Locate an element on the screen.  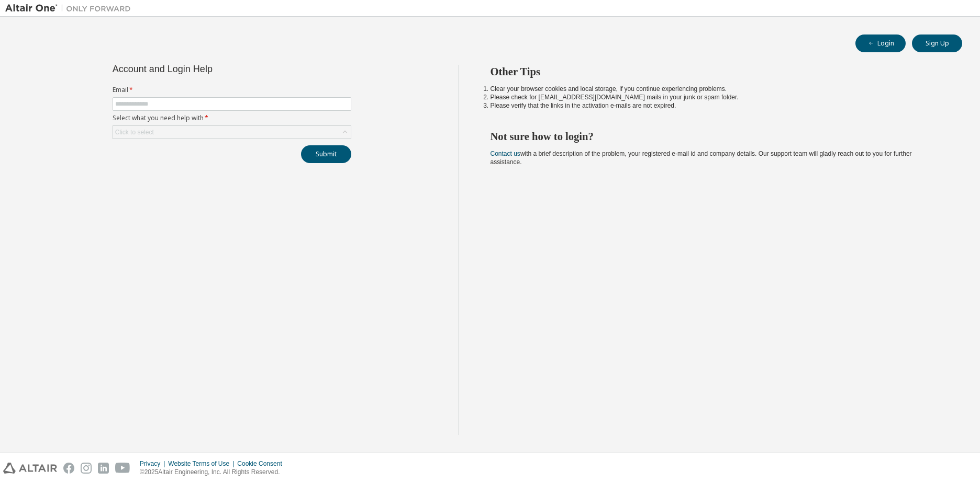
a: Contact us is located at coordinates (505, 154).